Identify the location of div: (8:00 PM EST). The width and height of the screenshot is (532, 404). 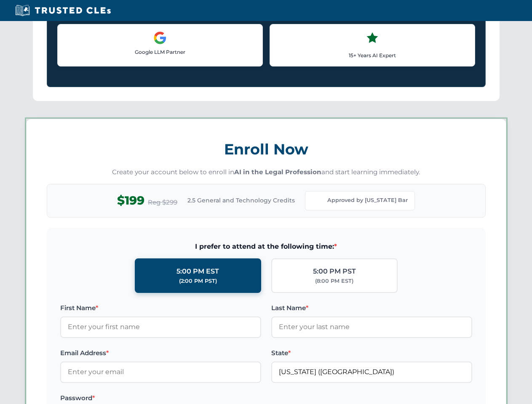
(334, 281).